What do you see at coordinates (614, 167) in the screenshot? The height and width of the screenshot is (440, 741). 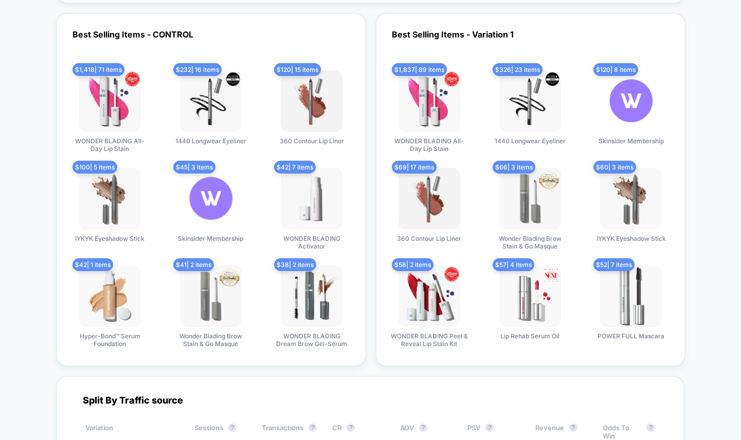 I see `span: $ 60 | 3 items` at bounding box center [614, 167].